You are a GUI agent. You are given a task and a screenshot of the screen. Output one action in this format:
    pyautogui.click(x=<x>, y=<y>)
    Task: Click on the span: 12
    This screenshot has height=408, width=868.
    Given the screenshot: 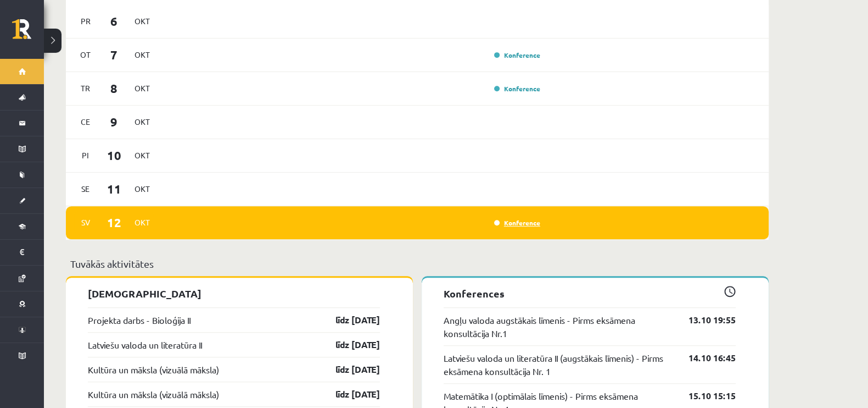 What is the action you would take?
    pyautogui.click(x=114, y=222)
    